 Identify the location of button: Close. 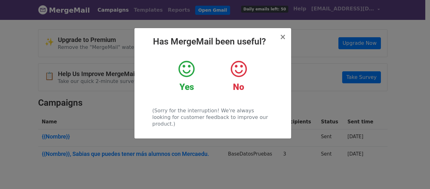
(283, 37).